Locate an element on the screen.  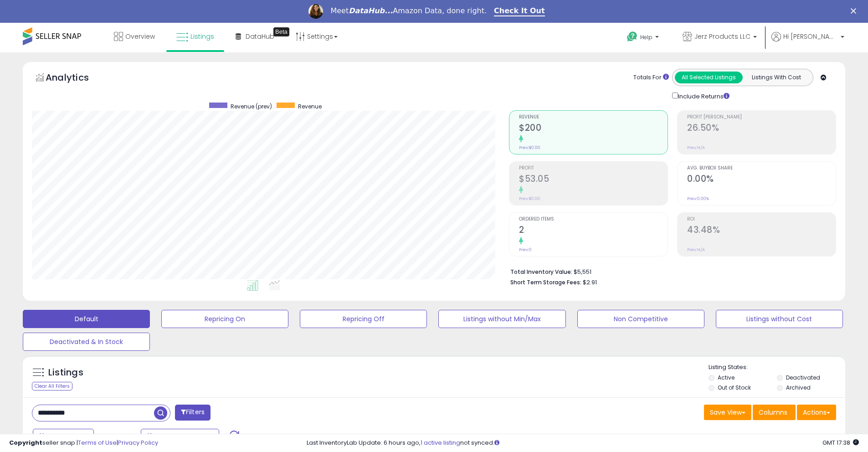
span: Listings is located at coordinates (202, 36).